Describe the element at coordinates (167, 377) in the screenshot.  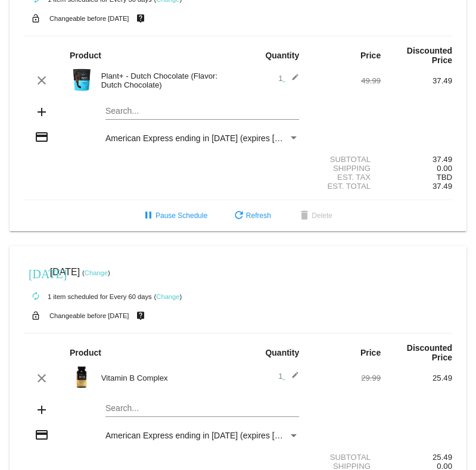
I see `div: Vitamin B Complex` at that location.